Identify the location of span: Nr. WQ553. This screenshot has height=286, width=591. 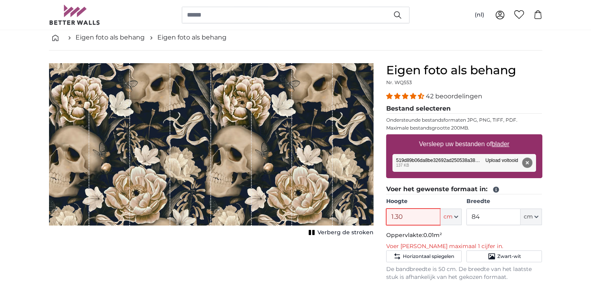
(399, 82).